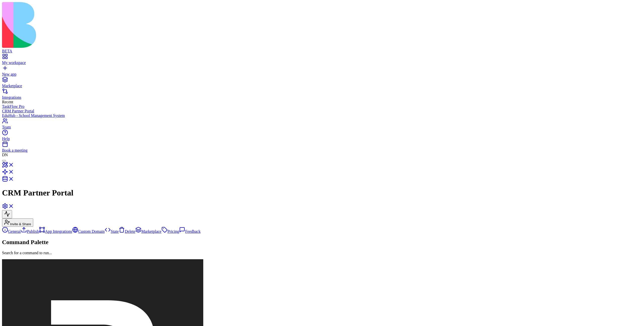  What do you see at coordinates (322, 242) in the screenshot?
I see `h2: Command Palette` at bounding box center [322, 242].